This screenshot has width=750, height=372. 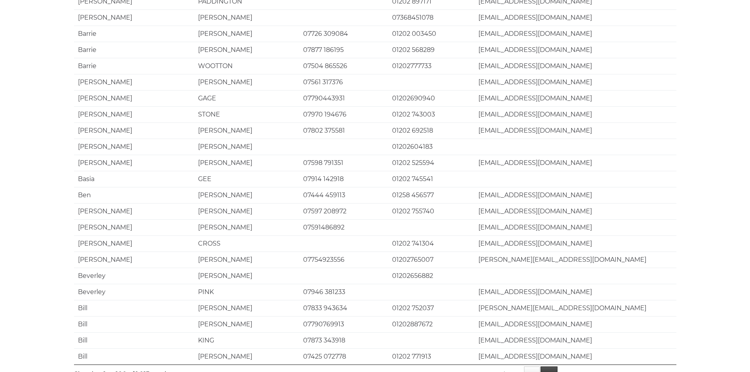 I want to click on td: GAGE, so click(x=247, y=98).